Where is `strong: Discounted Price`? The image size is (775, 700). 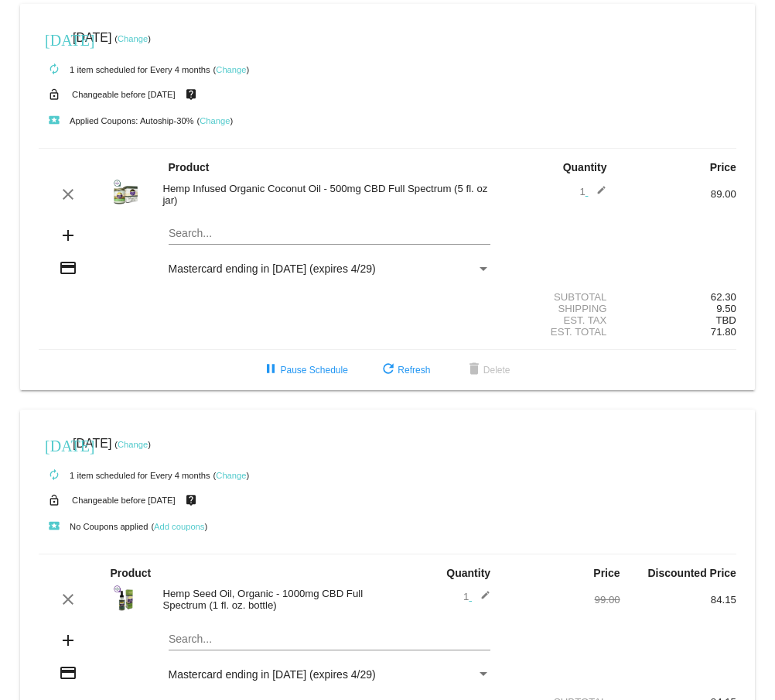
strong: Discounted Price is located at coordinates (692, 573).